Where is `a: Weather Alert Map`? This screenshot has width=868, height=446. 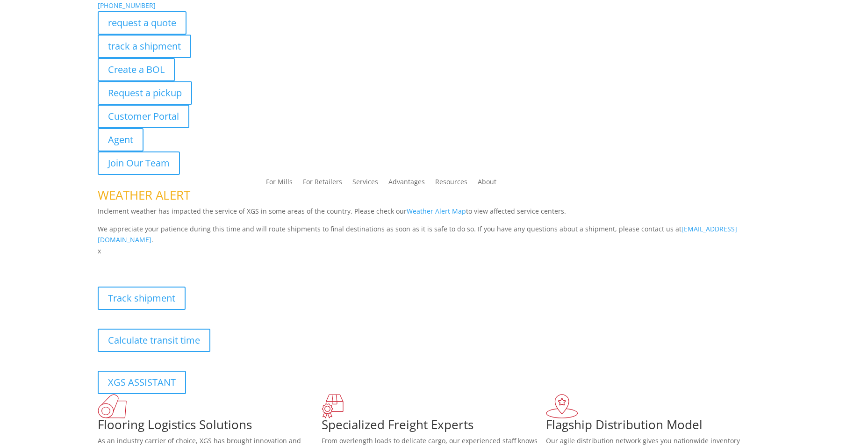 a: Weather Alert Map is located at coordinates (436, 211).